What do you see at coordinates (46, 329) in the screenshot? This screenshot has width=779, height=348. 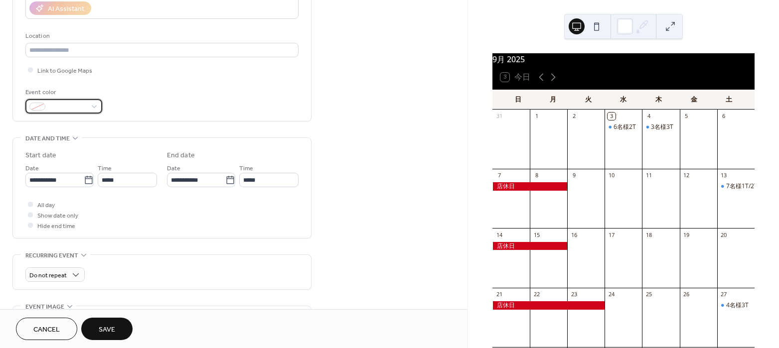 I see `button: Cancel` at bounding box center [46, 329].